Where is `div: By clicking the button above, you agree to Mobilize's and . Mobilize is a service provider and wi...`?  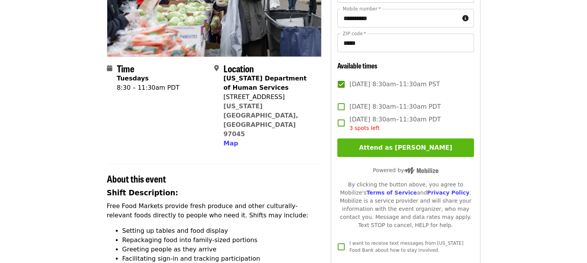 div: By clicking the button above, you agree to Mobilize's and . Mobilize is a service provider and wi... is located at coordinates (405, 205).